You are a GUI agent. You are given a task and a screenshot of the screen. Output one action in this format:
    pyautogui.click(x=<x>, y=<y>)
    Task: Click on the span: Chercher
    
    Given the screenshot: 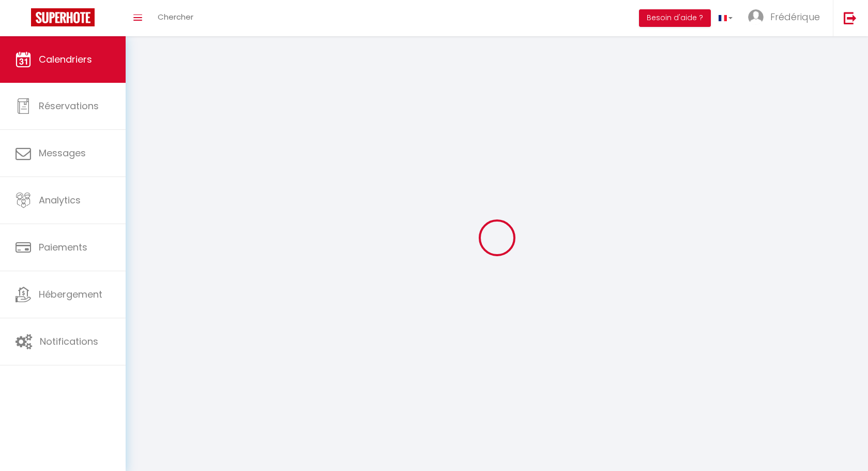 What is the action you would take?
    pyautogui.click(x=175, y=17)
    